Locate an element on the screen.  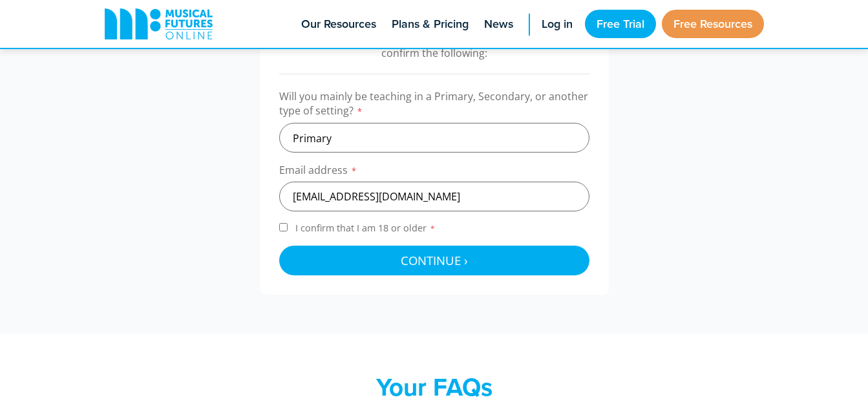
label: Will you mainly be teaching in a Primary, Secondary, or another type of setting? is located at coordinates (434, 106).